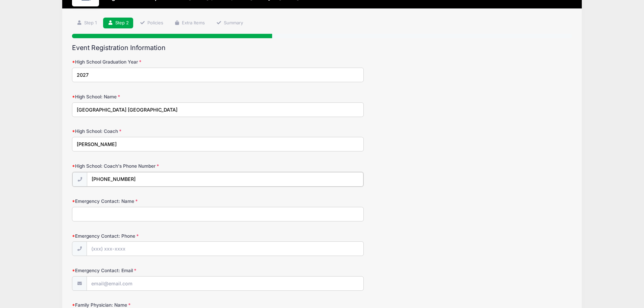 The image size is (644, 308). Describe the element at coordinates (155, 201) in the screenshot. I see `label: Emergency Contact: Name` at that location.